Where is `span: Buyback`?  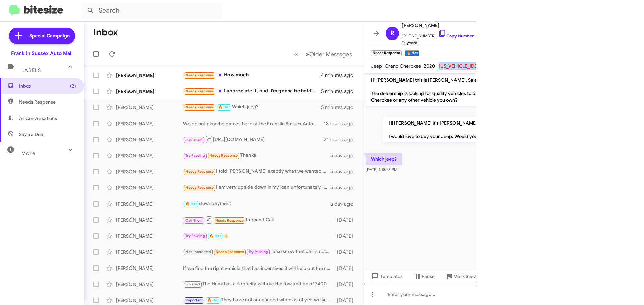
span: Buyback is located at coordinates (438, 43).